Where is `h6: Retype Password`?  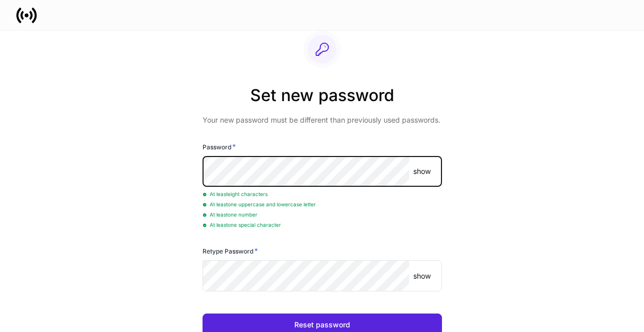
h6: Retype Password is located at coordinates (230, 251).